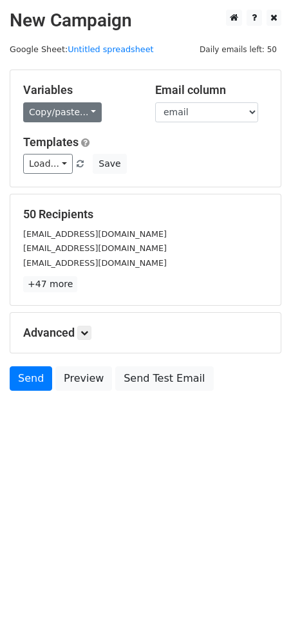  What do you see at coordinates (109, 163) in the screenshot?
I see `button: Save` at bounding box center [109, 163].